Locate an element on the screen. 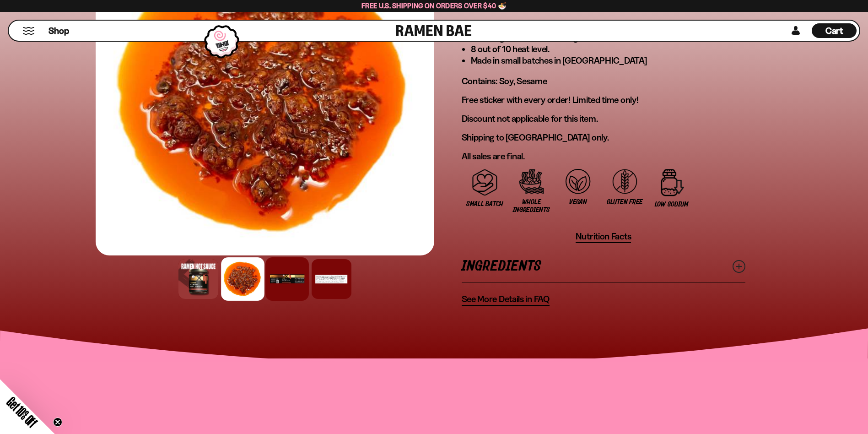  span: See More Details in FAQ is located at coordinates (506, 299).